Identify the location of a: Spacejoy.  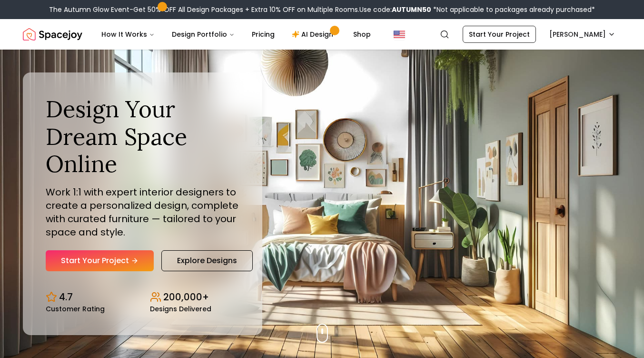
(52, 34).